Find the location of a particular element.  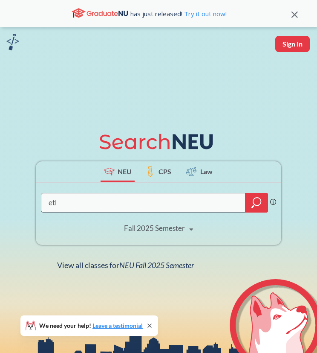

a: sandbox logo is located at coordinates (13, 43).